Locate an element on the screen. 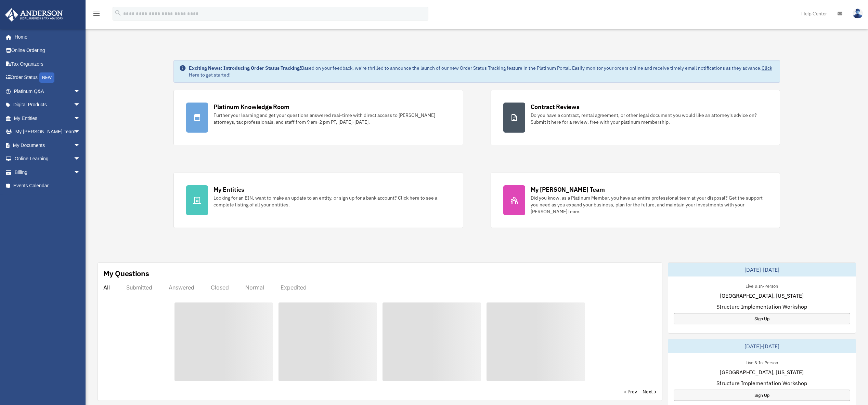 This screenshot has height=405, width=868. div: My Entities is located at coordinates (229, 189).